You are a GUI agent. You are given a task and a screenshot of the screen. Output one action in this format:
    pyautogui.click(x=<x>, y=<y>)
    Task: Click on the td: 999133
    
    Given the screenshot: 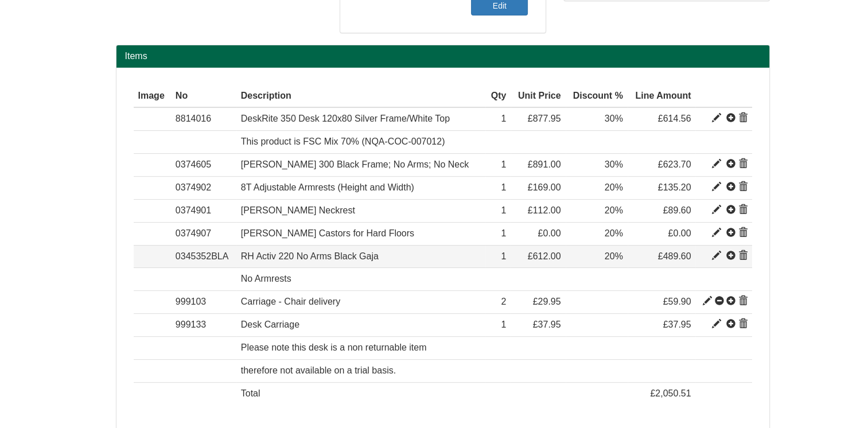 What is the action you would take?
    pyautogui.click(x=204, y=325)
    